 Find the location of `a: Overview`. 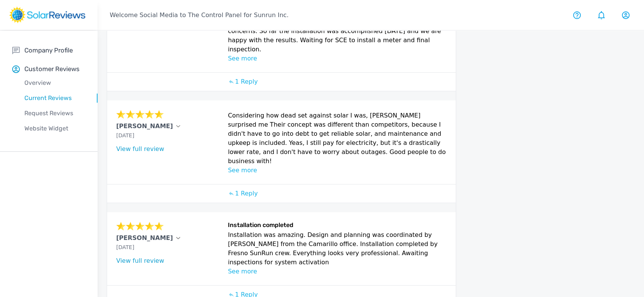

a: Overview is located at coordinates (55, 83).